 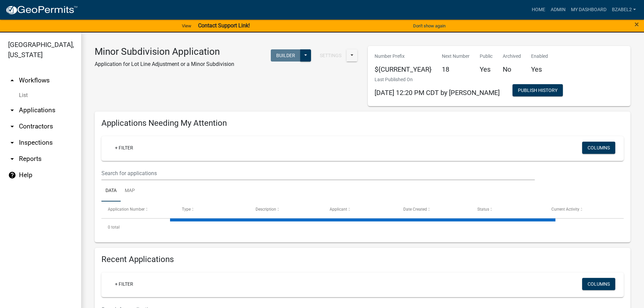 I want to click on datatable-header-cell: Status, so click(x=508, y=210).